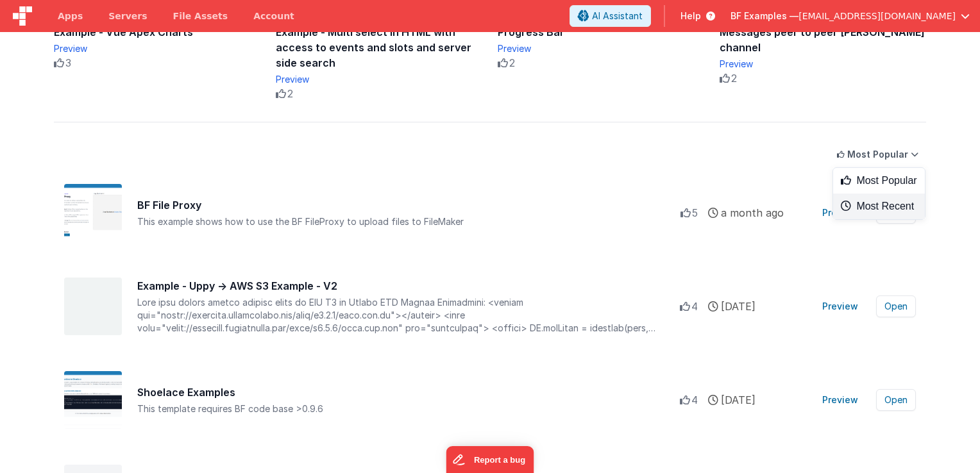 The image size is (980, 473). What do you see at coordinates (753, 213) in the screenshot?
I see `span: a month ago` at bounding box center [753, 213].